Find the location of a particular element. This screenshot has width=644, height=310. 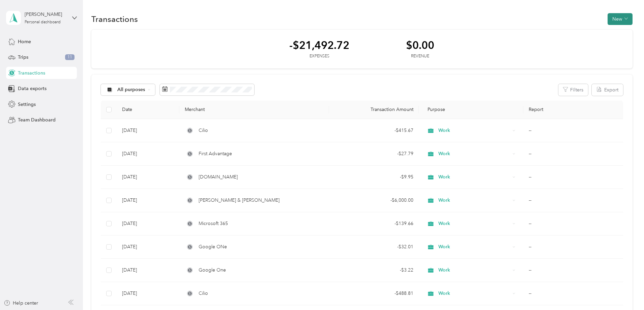

button: New is located at coordinates (620, 19).